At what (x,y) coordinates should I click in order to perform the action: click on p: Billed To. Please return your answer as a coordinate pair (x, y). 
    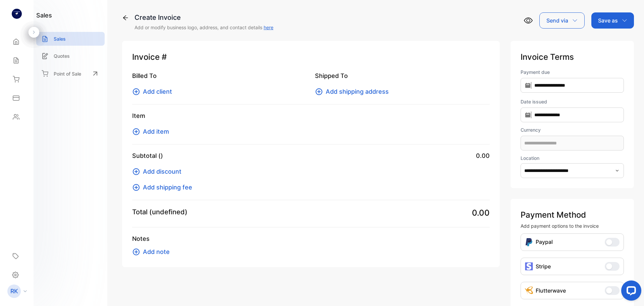
    Looking at the image, I should click on (220, 76).